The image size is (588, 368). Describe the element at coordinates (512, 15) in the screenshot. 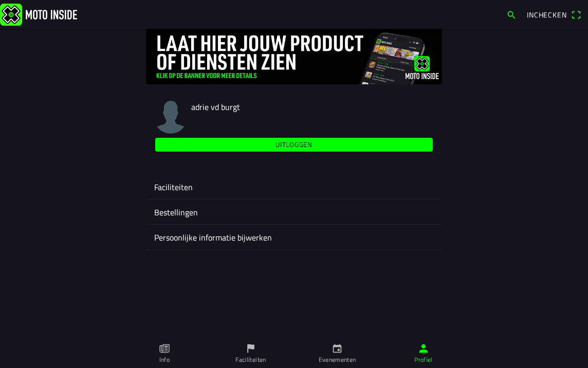

I see `a: search` at that location.